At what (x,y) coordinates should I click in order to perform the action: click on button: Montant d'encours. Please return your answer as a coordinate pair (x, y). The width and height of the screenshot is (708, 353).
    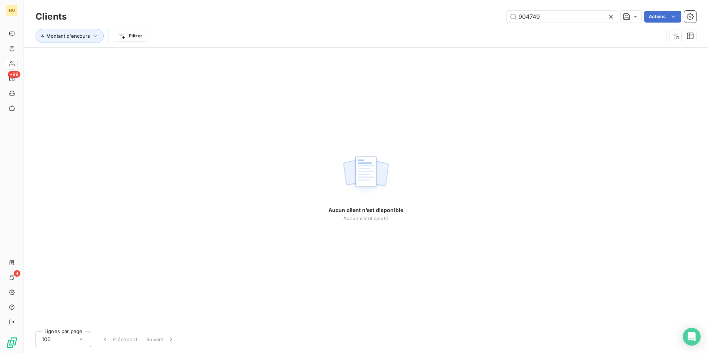
    Looking at the image, I should click on (70, 36).